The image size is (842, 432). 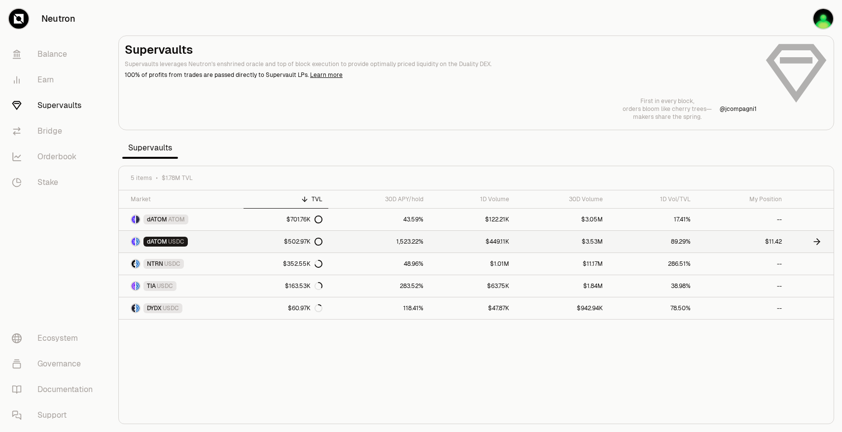 I want to click on span: $1.78M TVL, so click(x=177, y=178).